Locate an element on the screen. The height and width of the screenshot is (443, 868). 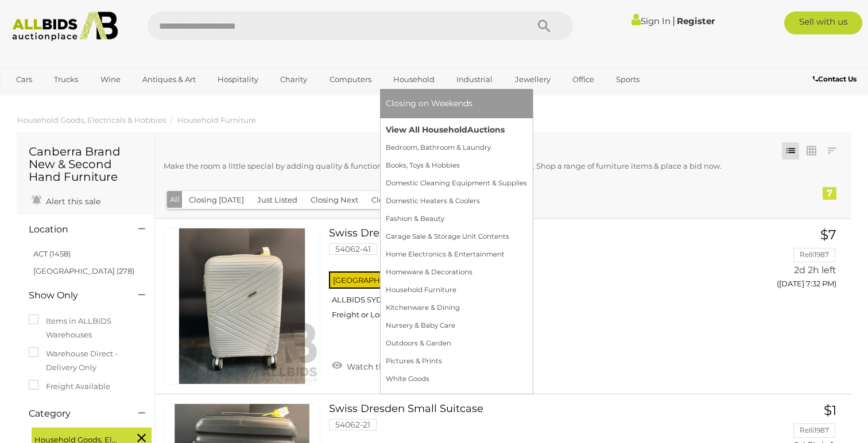
a: Computers is located at coordinates (350, 79).